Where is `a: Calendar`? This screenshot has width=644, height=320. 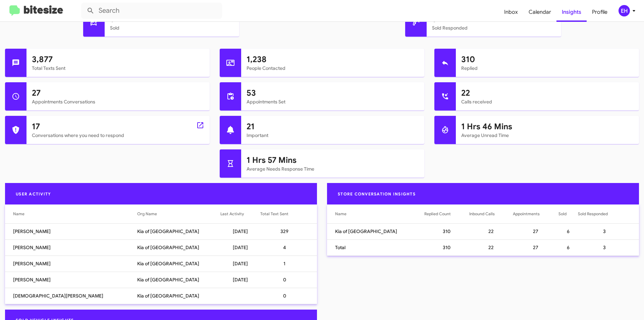
a: Calendar is located at coordinates (540, 12).